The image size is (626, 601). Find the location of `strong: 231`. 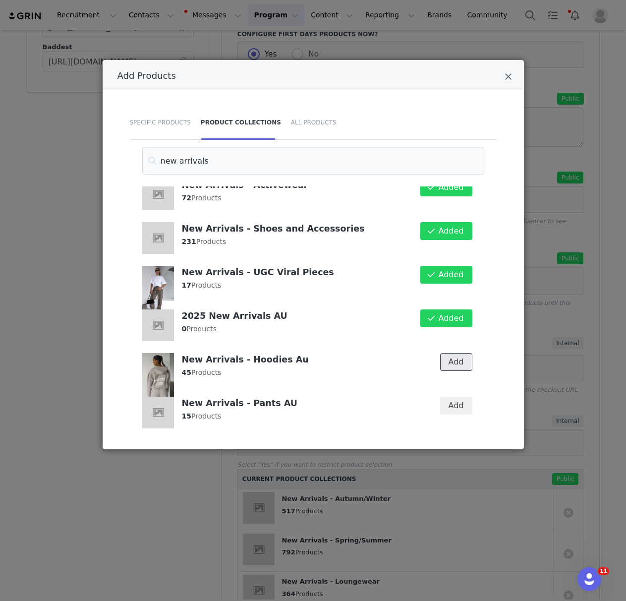

strong: 231 is located at coordinates (189, 241).